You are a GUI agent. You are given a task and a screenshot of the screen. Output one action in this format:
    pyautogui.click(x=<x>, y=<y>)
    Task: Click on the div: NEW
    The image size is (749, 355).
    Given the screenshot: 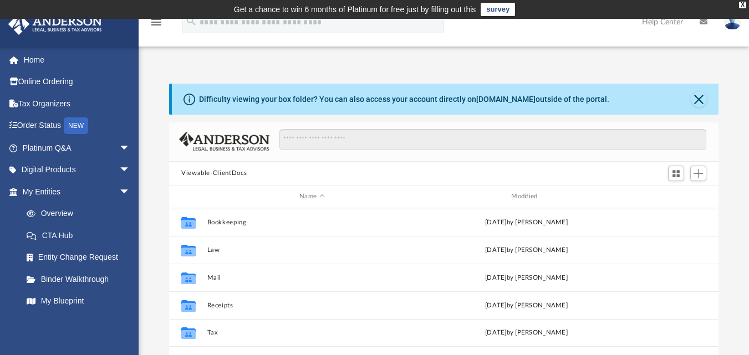 What is the action you would take?
    pyautogui.click(x=76, y=126)
    